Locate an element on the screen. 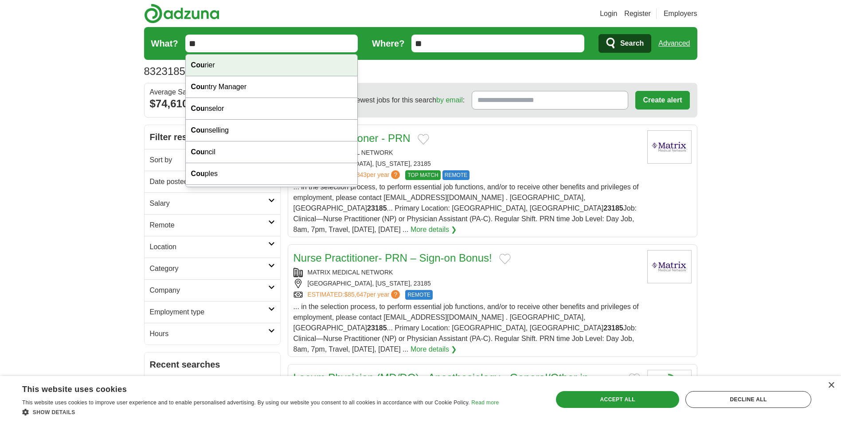 Image resolution: width=841 pixels, height=423 pixels. a: ESTIMATED:$85,647per year? is located at coordinates (355, 295).